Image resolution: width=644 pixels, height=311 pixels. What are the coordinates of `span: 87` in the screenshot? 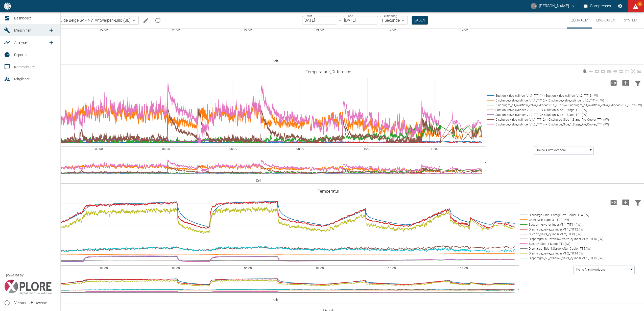 It's located at (640, 4).